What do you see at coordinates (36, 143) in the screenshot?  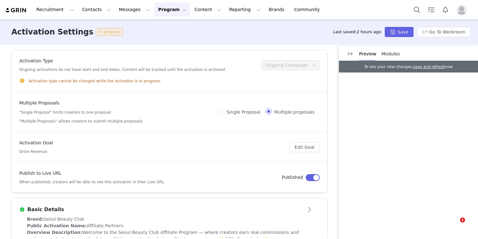 I see `h4: Activation Goal` at bounding box center [36, 143].